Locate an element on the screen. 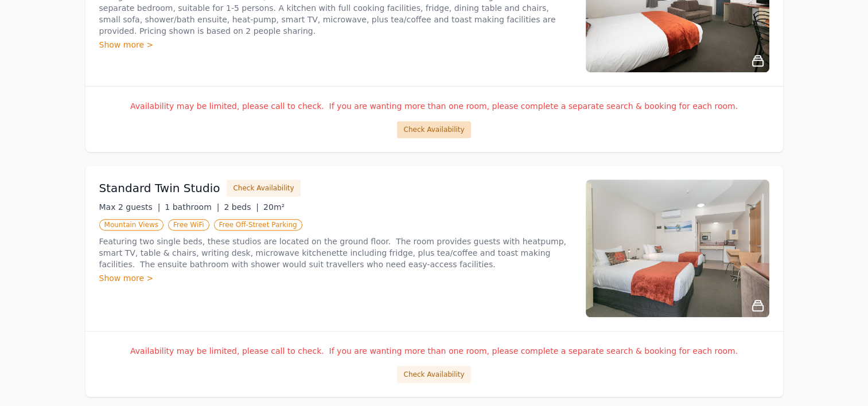 This screenshot has width=868, height=406. span: Free WiFi is located at coordinates (189, 225).